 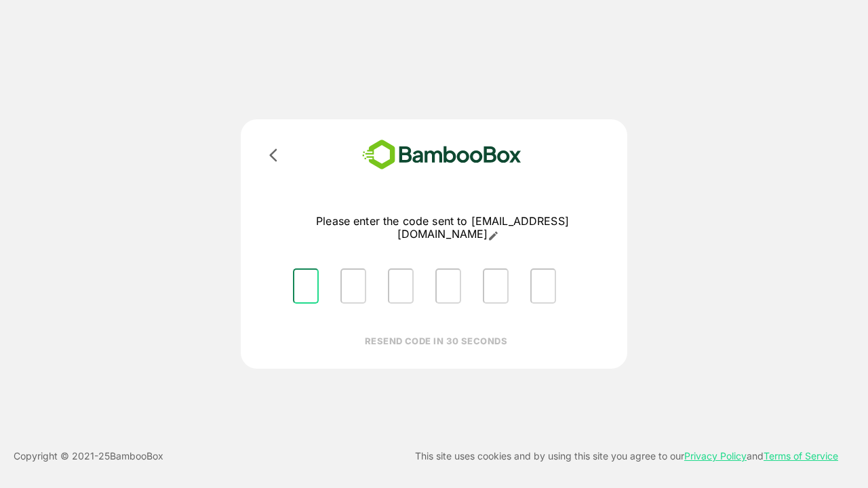 What do you see at coordinates (88, 456) in the screenshot?
I see `p: Copyright © 2021- 25 BambooBox` at bounding box center [88, 456].